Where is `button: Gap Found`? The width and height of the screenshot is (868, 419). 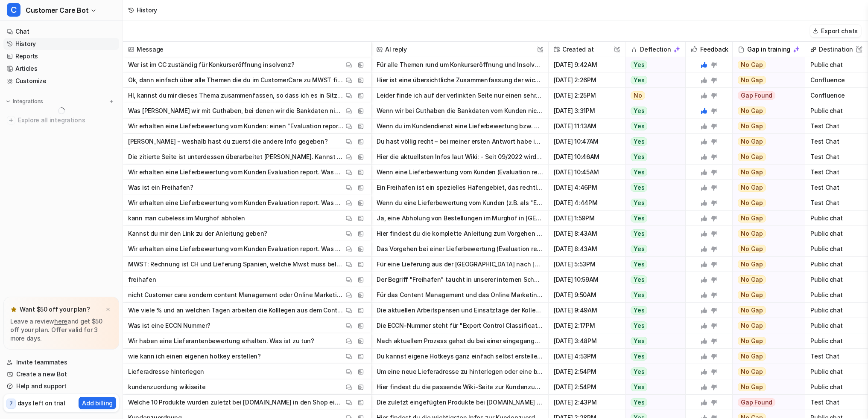 button: Gap Found is located at coordinates (765, 403).